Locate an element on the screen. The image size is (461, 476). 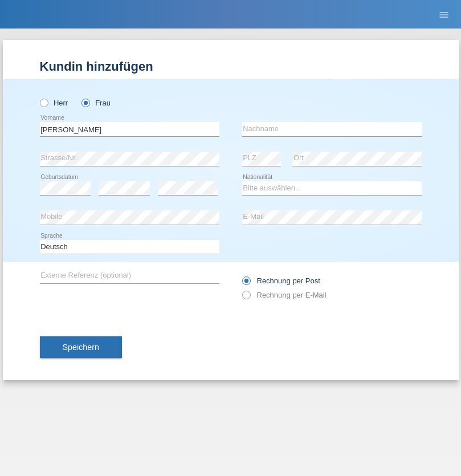
label: Rechnung per Post is located at coordinates (281, 281).